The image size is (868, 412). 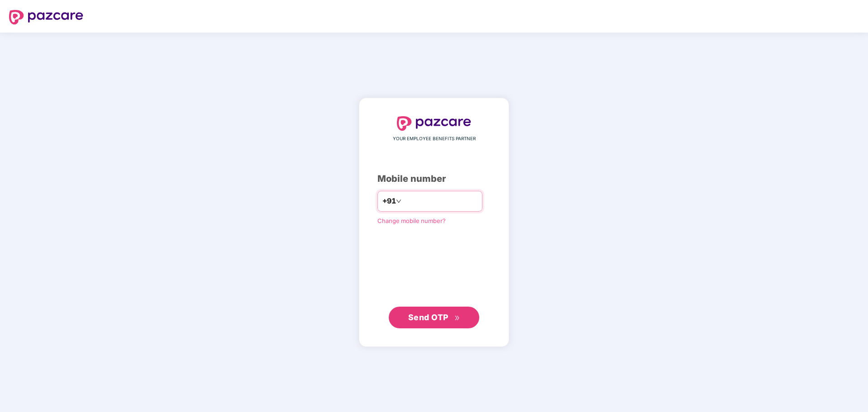 What do you see at coordinates (457, 318) in the screenshot?
I see `span: double-right` at bounding box center [457, 318].